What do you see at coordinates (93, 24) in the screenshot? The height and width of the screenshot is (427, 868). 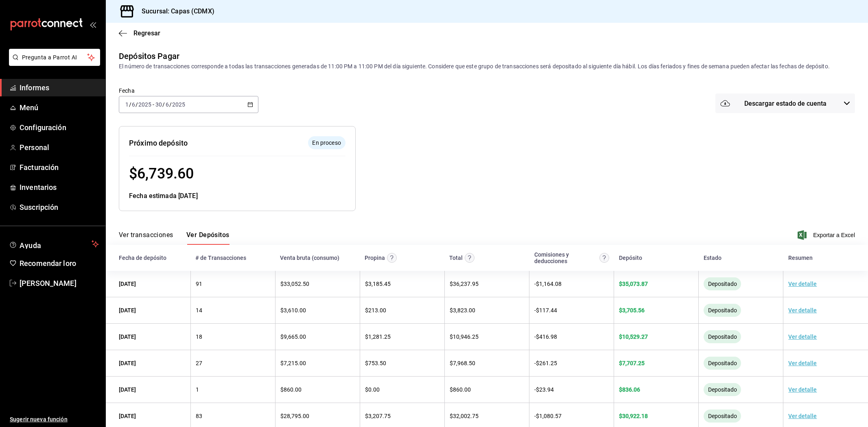 I see `button: abrir_cajón_menú` at bounding box center [93, 24].